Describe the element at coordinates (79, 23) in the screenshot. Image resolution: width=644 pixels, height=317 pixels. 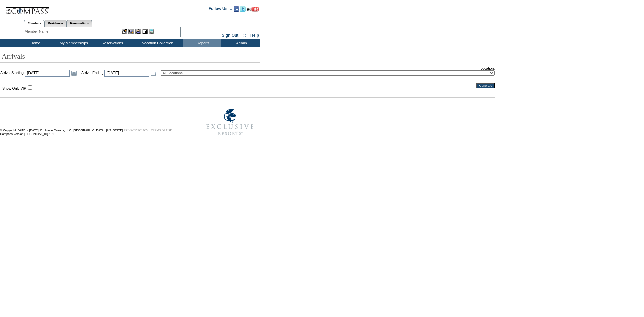
I see `a: Reservations` at that location.